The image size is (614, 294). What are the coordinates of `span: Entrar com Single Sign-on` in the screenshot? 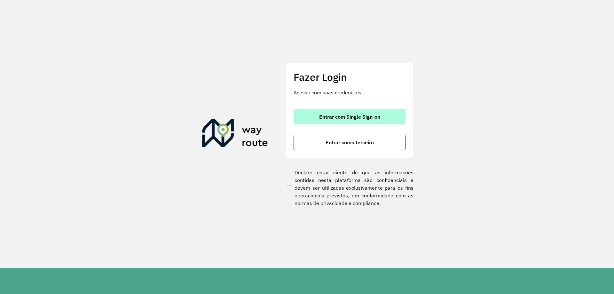 It's located at (350, 117).